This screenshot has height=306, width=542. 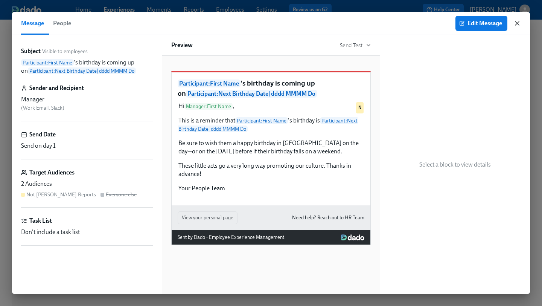 I want to click on h6: Task List, so click(x=41, y=221).